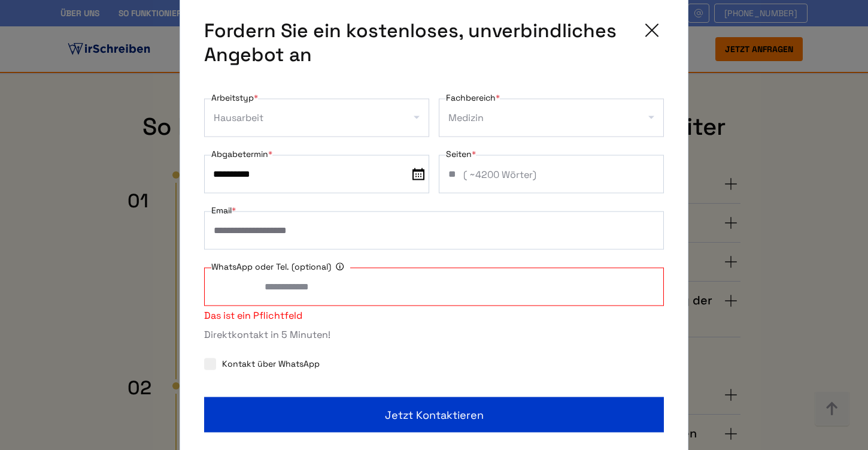 The width and height of the screenshot is (868, 450). What do you see at coordinates (434, 415) in the screenshot?
I see `button: Jetzt kontaktieren` at bounding box center [434, 415].